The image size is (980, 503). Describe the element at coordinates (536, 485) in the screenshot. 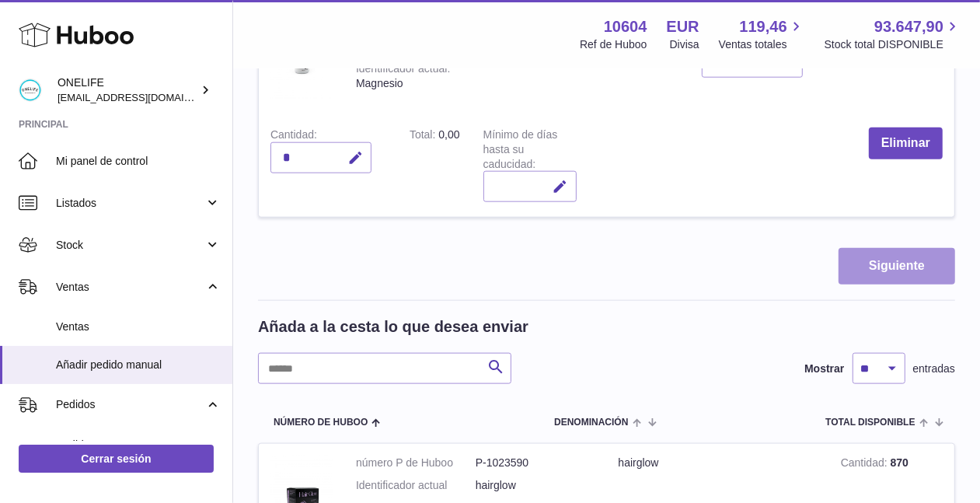

I see `dd: hairglow` at that location.